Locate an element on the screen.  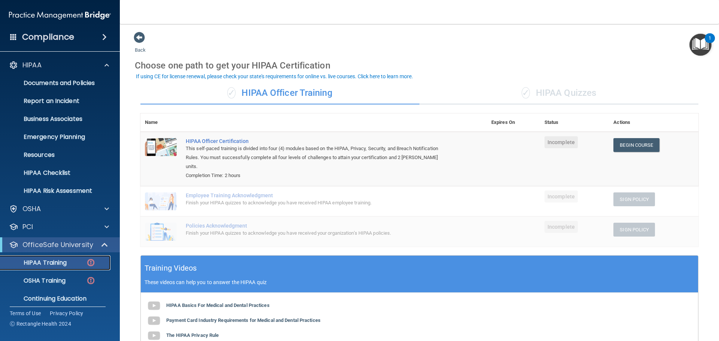
div: Finish your HIPAA quizzes to acknowledge you have received your organization’s HIPAA policies. is located at coordinates (317, 233).